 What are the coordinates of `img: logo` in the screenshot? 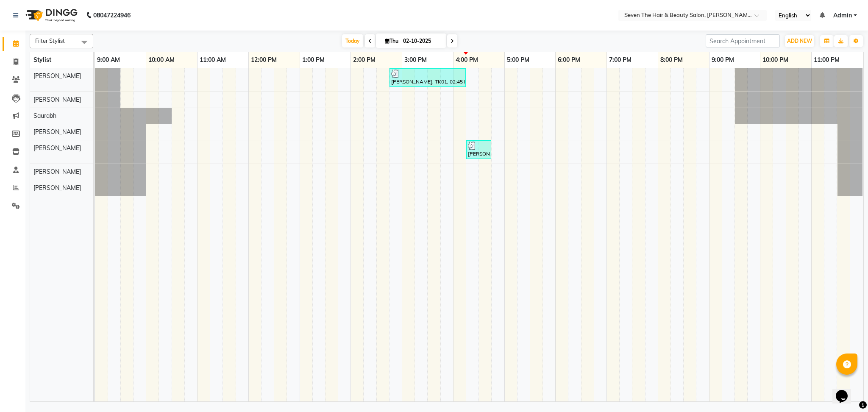 It's located at (50, 15).